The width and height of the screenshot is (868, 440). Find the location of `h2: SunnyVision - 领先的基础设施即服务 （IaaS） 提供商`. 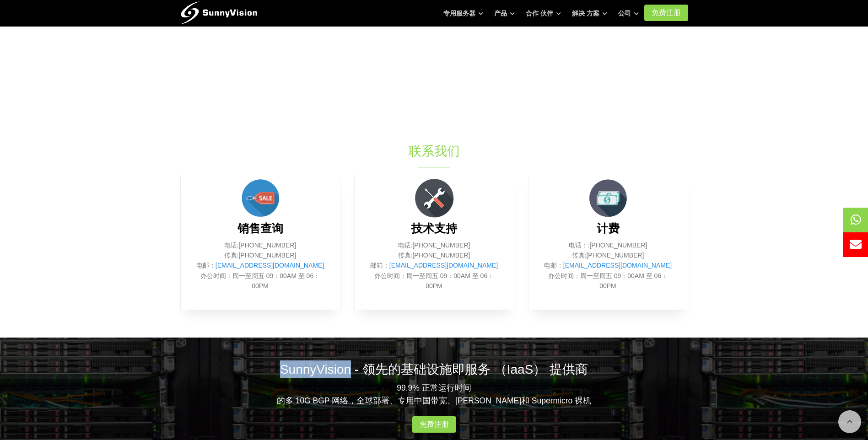

h2: SunnyVision - 领先的基础设施即服务 （IaaS） 提供商 is located at coordinates (434, 369).